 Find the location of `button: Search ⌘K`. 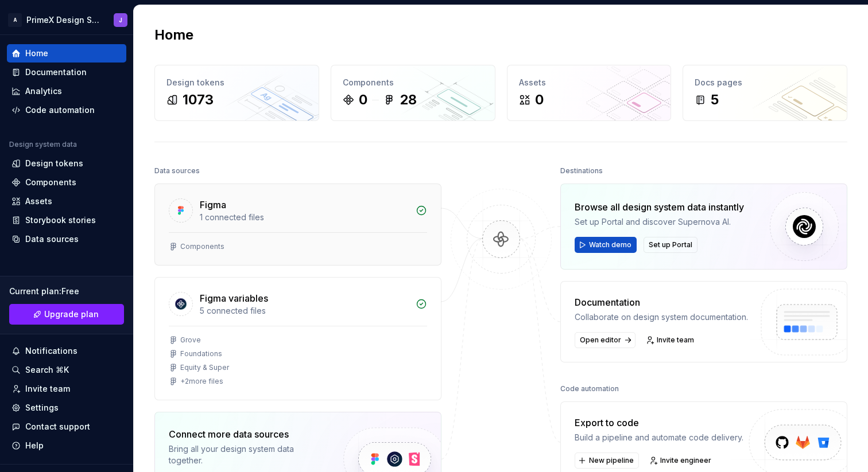

button: Search ⌘K is located at coordinates (67, 370).